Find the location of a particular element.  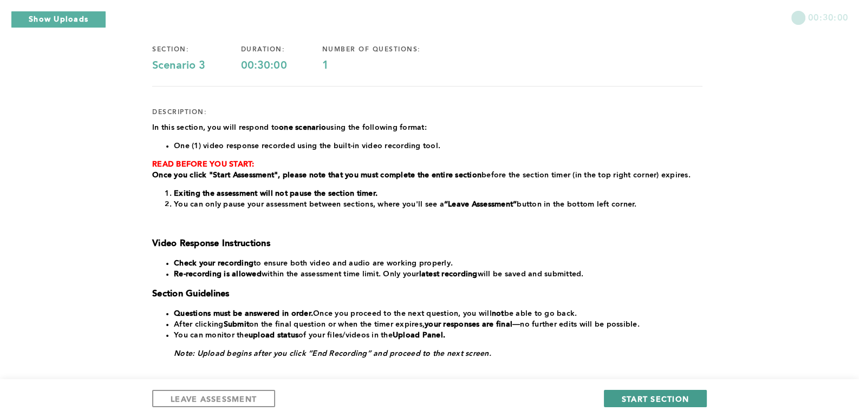

button: START SECTION is located at coordinates (655, 399).